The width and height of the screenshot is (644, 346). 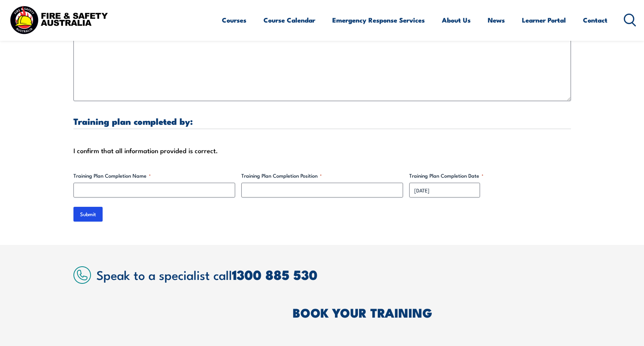 I want to click on a: Course Calendar, so click(x=289, y=20).